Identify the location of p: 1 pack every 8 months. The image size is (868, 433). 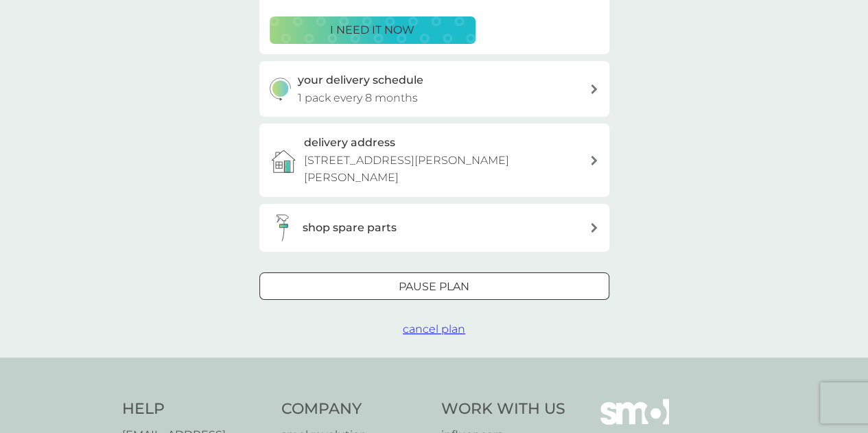
(357, 98).